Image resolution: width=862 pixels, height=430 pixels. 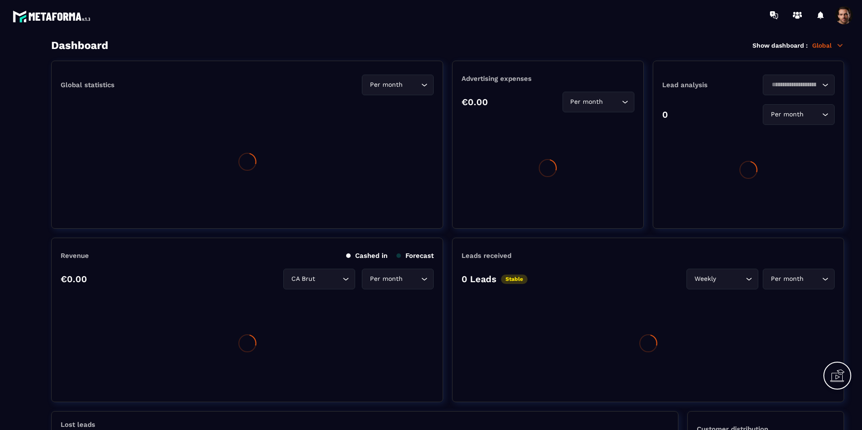 I want to click on span: CA Brut, so click(x=303, y=279).